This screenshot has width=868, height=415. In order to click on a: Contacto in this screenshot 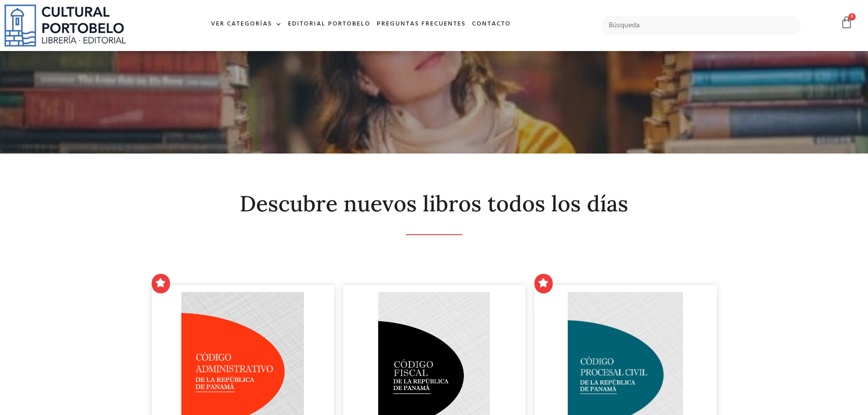, I will do `click(491, 24)`.